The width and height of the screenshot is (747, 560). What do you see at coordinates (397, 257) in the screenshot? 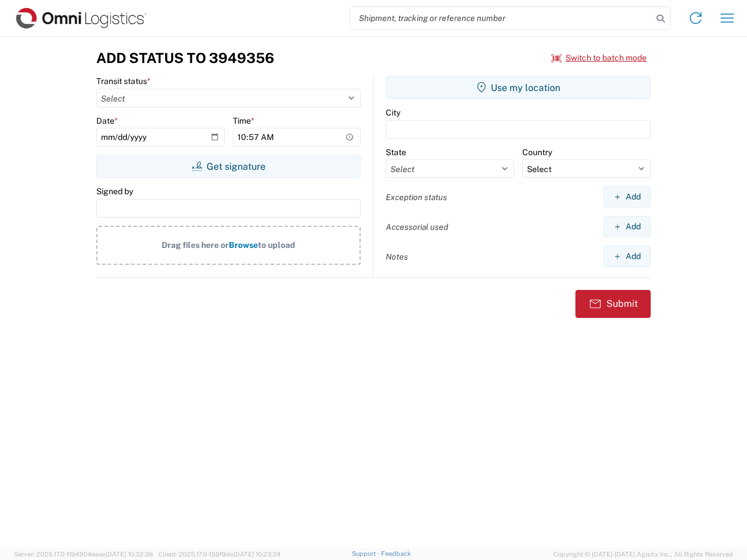
I see `label: Notes` at bounding box center [397, 257].